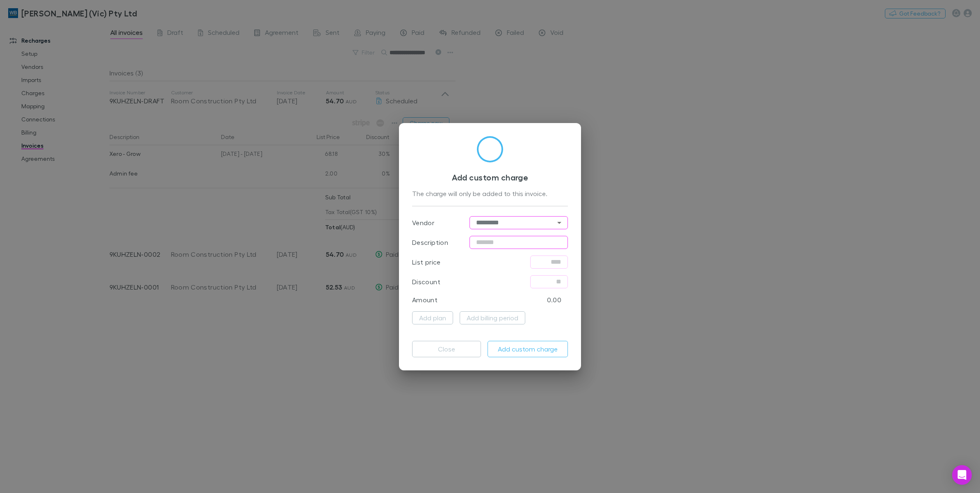 This screenshot has height=493, width=980. I want to click on p: List price, so click(427, 262).